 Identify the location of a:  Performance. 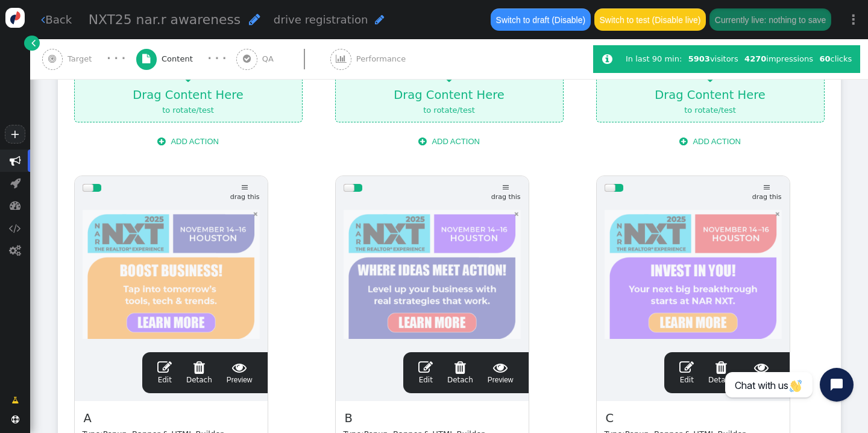
(380, 59).